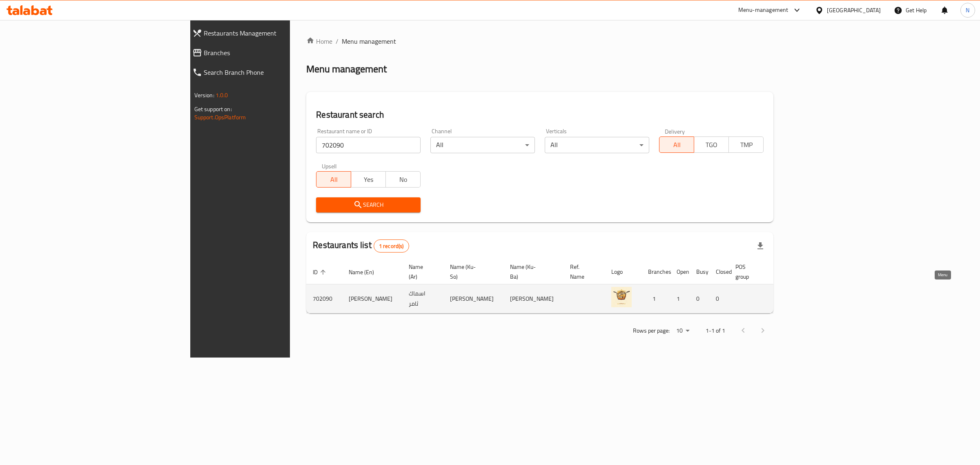 This screenshot has height=465, width=980. Describe the element at coordinates (369, 41) in the screenshot. I see `span: Menu management` at that location.